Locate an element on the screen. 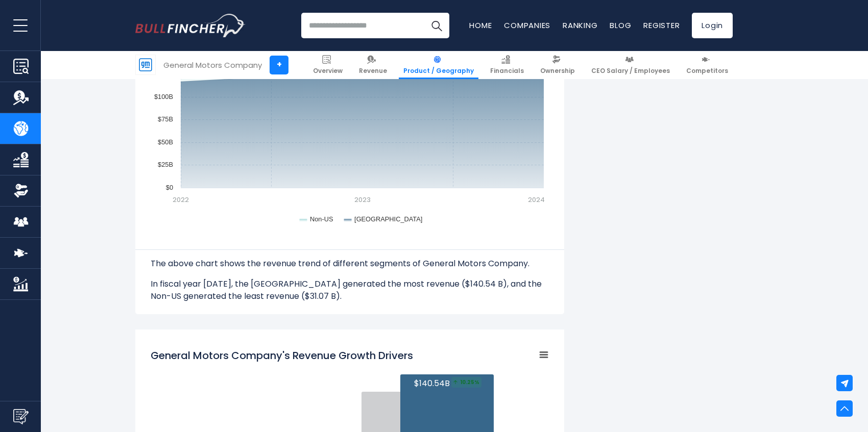 Image resolution: width=868 pixels, height=432 pixels. text: $75B is located at coordinates (165, 119).